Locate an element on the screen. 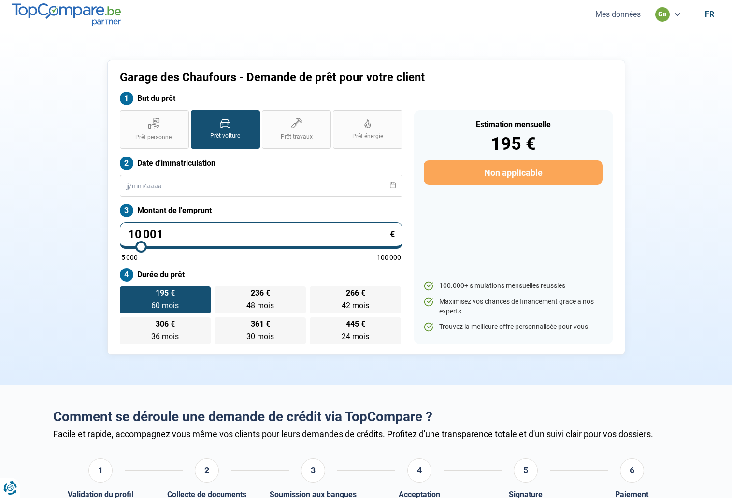 Image resolution: width=732 pixels, height=498 pixels. span: 266 € is located at coordinates (355, 293).